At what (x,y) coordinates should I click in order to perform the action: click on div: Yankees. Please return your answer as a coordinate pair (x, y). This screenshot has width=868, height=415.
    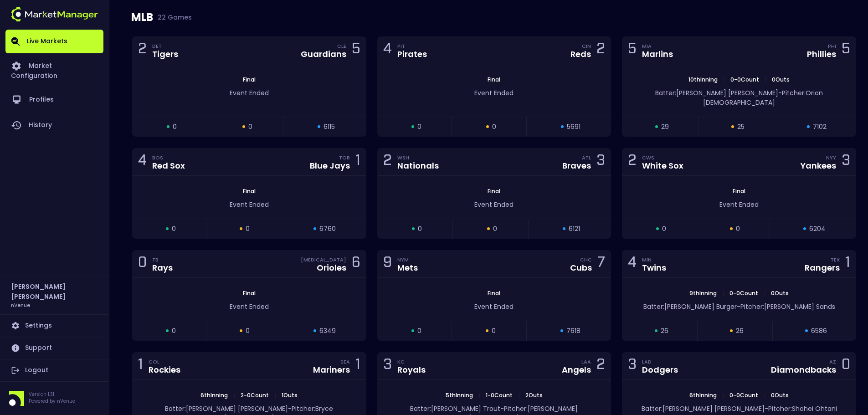
    Looking at the image, I should click on (818, 166).